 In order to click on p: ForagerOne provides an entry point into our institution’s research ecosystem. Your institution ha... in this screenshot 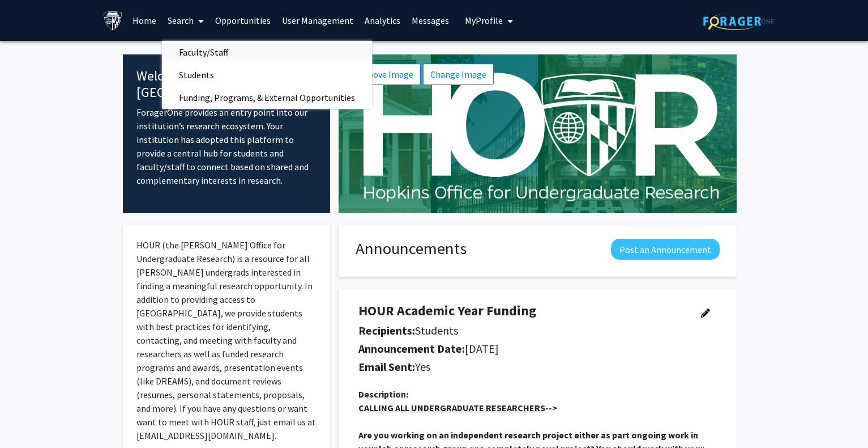, I will do `click(226, 147)`.